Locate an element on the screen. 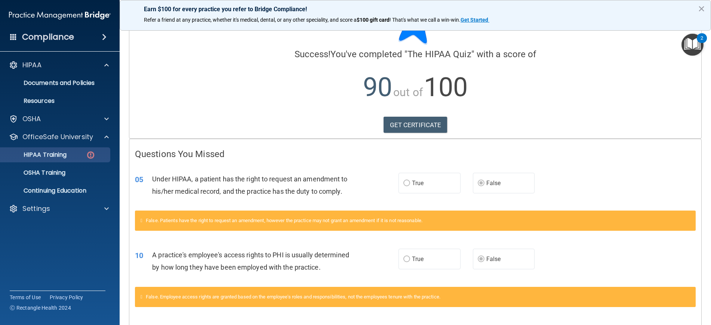 The height and width of the screenshot is (325, 711). a: GET CERTIFICATE is located at coordinates (415, 125).